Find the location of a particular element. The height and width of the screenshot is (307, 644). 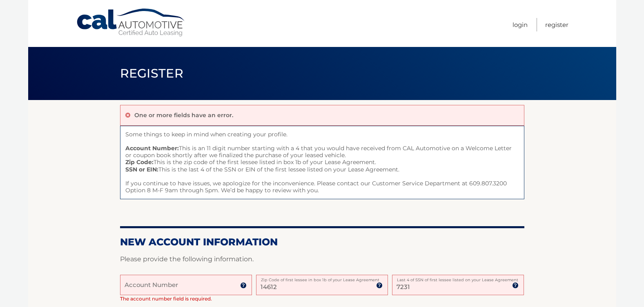

label: Last 4 of SSN of first lessee listed on your Lease Agreement is located at coordinates (458, 278).